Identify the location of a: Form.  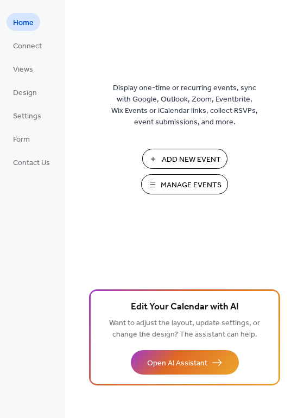
(21, 139).